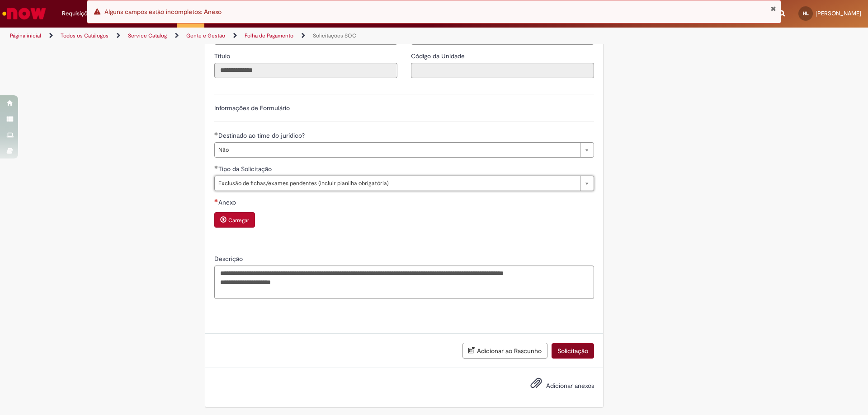 This screenshot has height=415, width=868. I want to click on span: Exclusão de fichas/exames pendentes (incluir planilha obrigatória), so click(397, 183).